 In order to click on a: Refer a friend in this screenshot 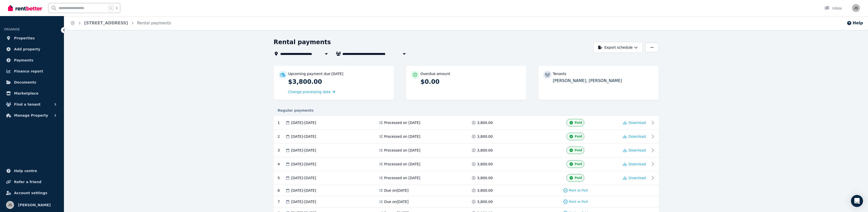, I will do `click(32, 182)`.